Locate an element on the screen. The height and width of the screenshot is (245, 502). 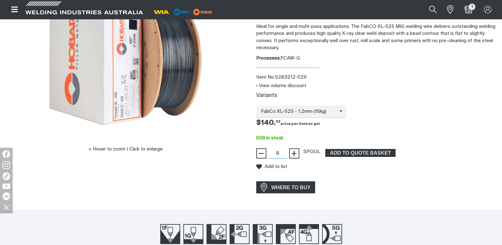
img: Facebook is located at coordinates (6, 154).